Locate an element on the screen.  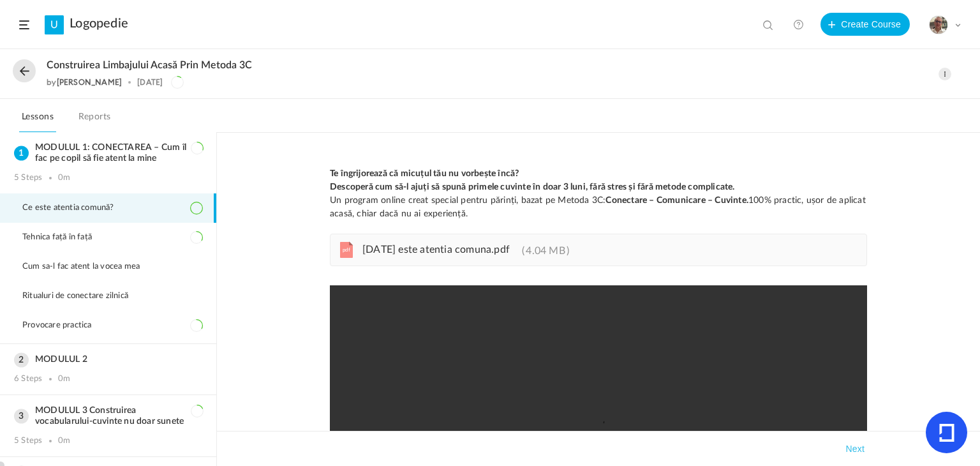
strong: Conectare – Comunicare – Cuvinte. is located at coordinates (677, 200).